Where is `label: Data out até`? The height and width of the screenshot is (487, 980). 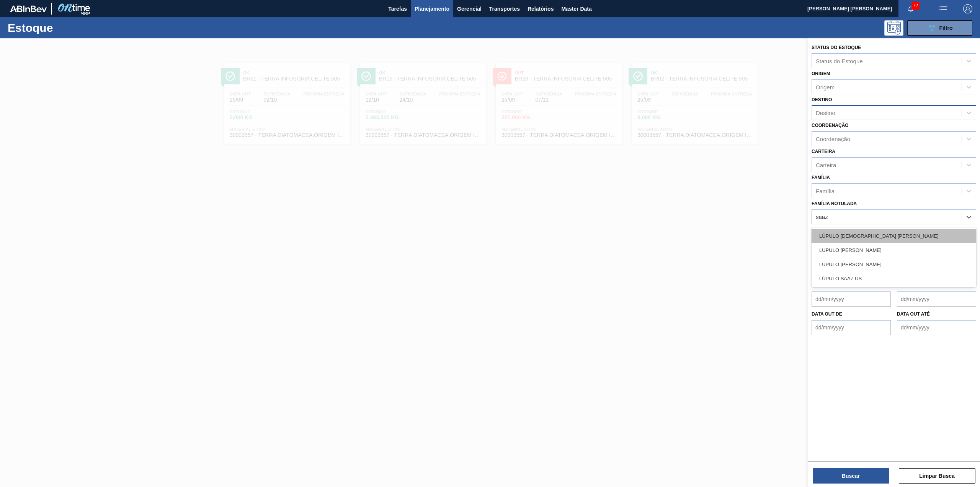
label: Data out até is located at coordinates (914, 314).